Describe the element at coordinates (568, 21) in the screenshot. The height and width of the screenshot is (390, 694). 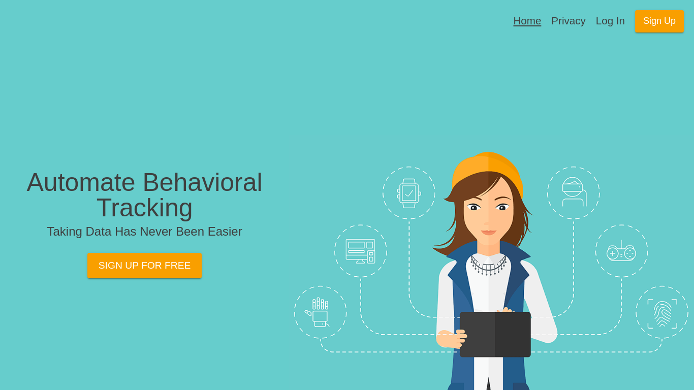
I see `p: Privacy` at that location.